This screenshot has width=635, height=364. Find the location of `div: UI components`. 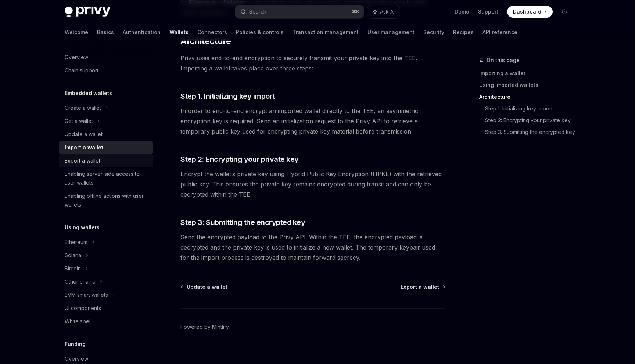

div: UI components is located at coordinates (83, 308).